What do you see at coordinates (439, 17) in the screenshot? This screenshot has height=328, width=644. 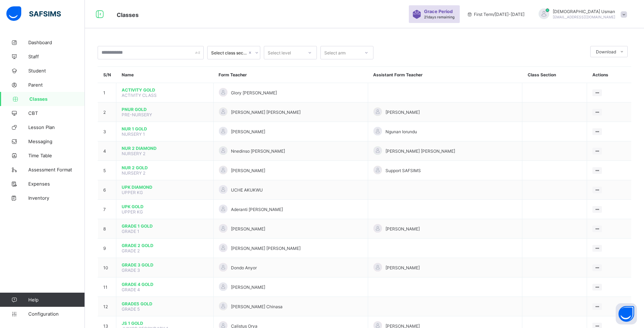 I see `span: 21 days remaining` at bounding box center [439, 17].